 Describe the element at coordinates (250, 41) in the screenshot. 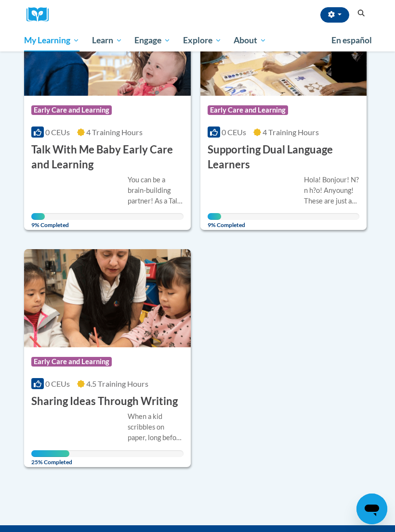

I see `a: About` at that location.